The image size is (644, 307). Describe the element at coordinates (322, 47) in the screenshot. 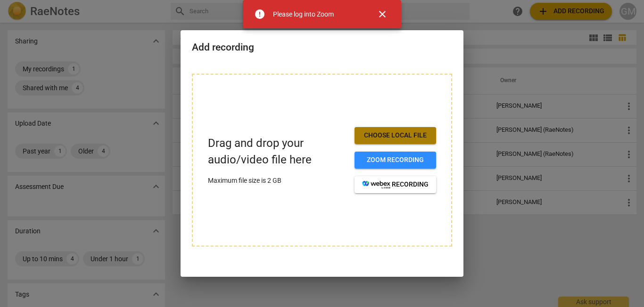

I see `h2: Add recording` at that location.